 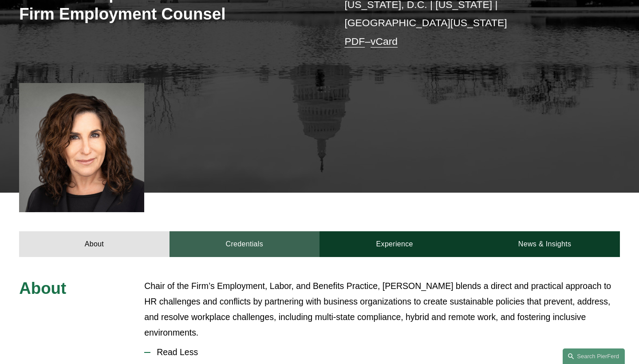 What do you see at coordinates (43, 288) in the screenshot?
I see `span: About` at bounding box center [43, 288].